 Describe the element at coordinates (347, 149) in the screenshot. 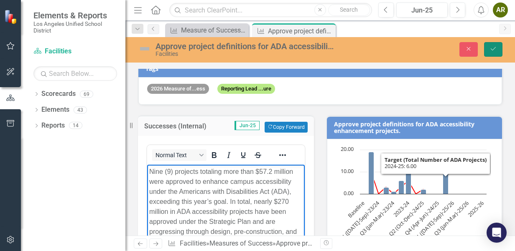

I see `text: 20.00` at that location.